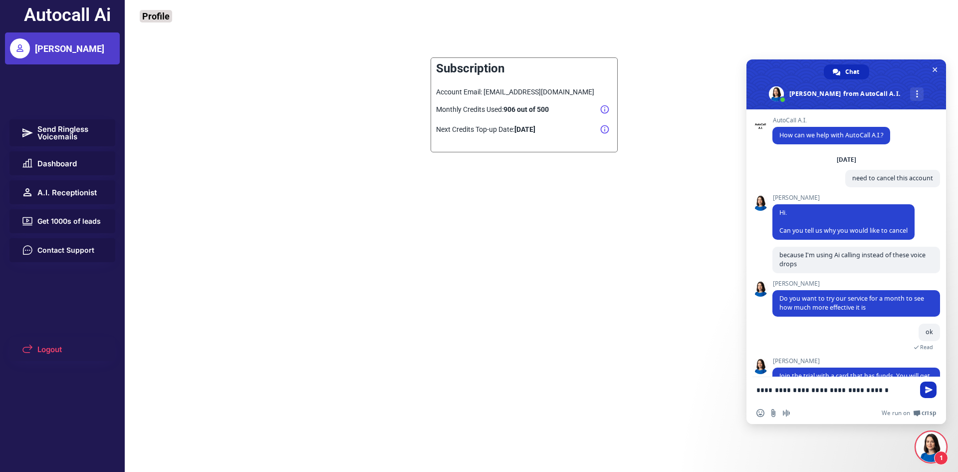 This screenshot has height=472, width=958. Describe the element at coordinates (928, 389) in the screenshot. I see `span: Send` at that location.